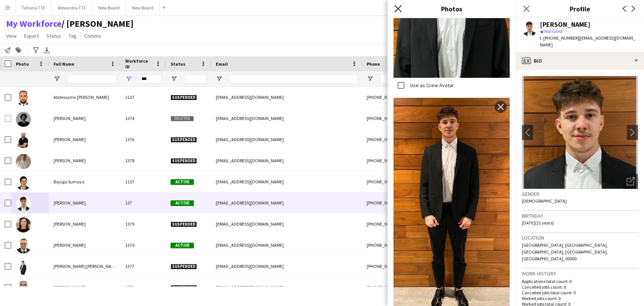 This screenshot has height=306, width=644. Describe the element at coordinates (579, 60) in the screenshot. I see `div: Bio` at that location.